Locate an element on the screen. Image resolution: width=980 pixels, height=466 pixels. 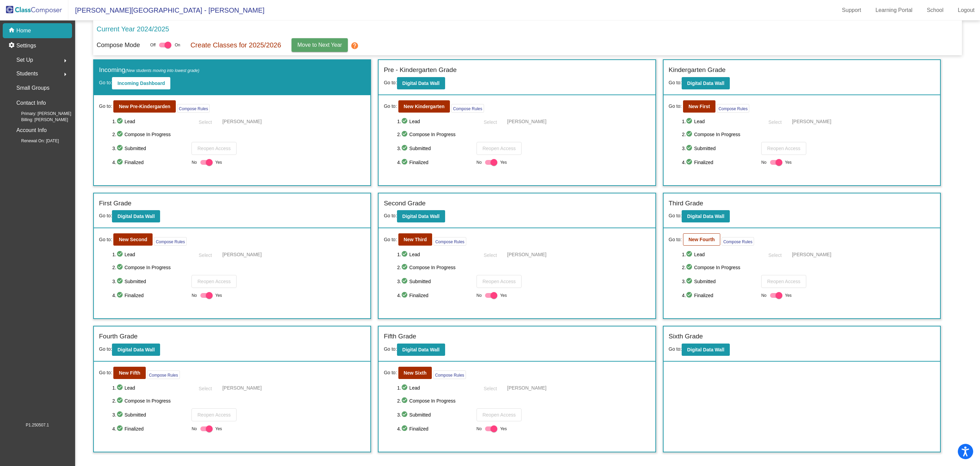
p: Contact Info is located at coordinates (31, 103).